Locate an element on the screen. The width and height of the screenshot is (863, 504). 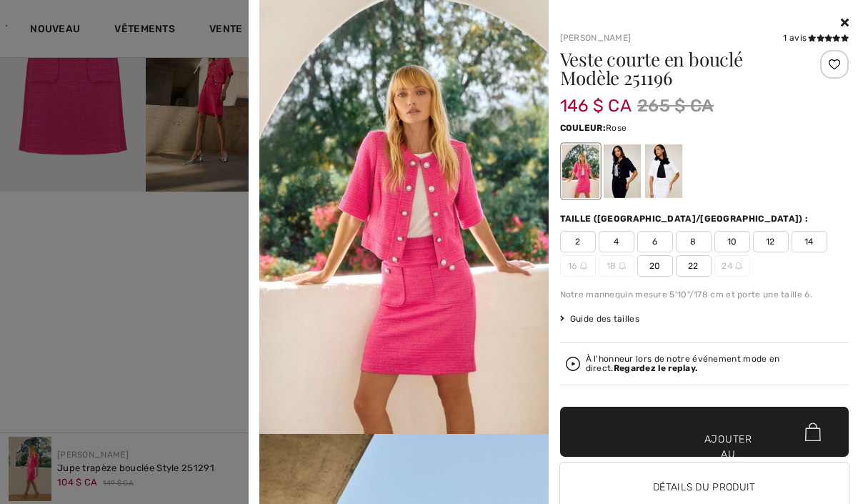
font: 14 is located at coordinates (809, 241).